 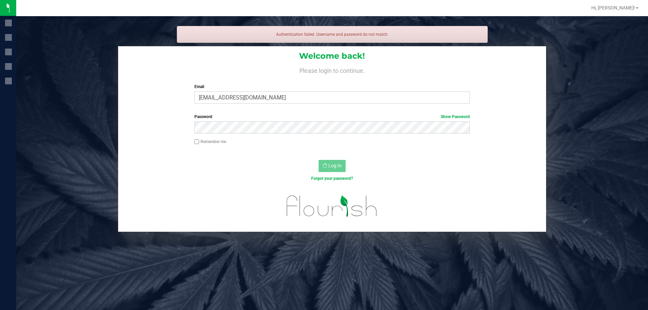 What do you see at coordinates (332, 206) in the screenshot?
I see `img: flourish_logo.svg` at bounding box center [332, 206].